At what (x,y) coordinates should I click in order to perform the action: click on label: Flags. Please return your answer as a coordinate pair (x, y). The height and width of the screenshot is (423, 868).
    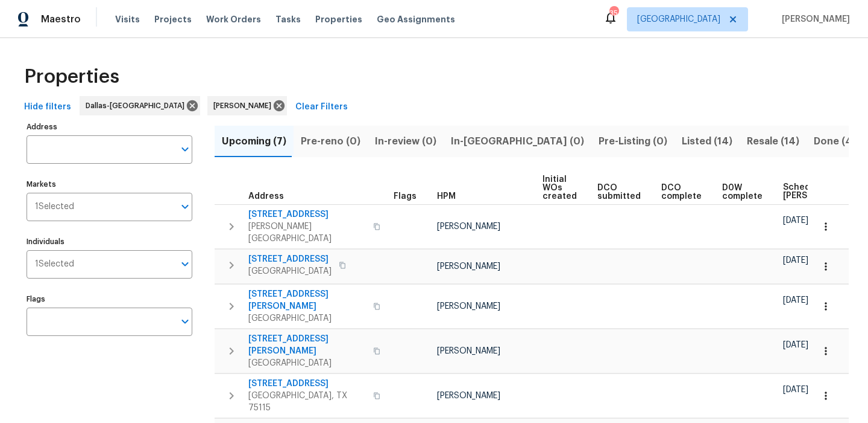
    Looking at the image, I should click on (109, 299).